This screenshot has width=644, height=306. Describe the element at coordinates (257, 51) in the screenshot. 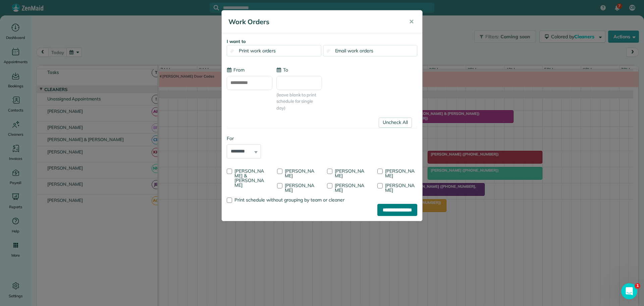

I see `span: Print work orders` at that location.